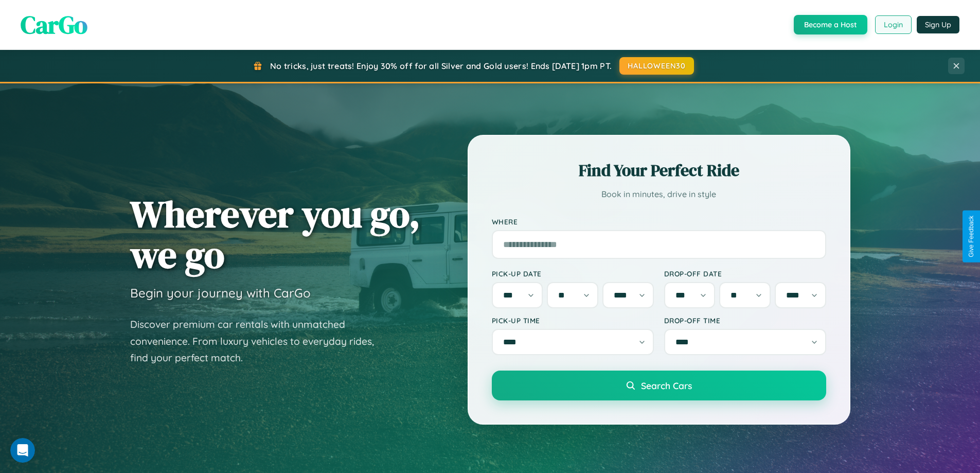 This screenshot has height=473, width=980. Describe the element at coordinates (745, 321) in the screenshot. I see `label: Drop-off Time` at that location.